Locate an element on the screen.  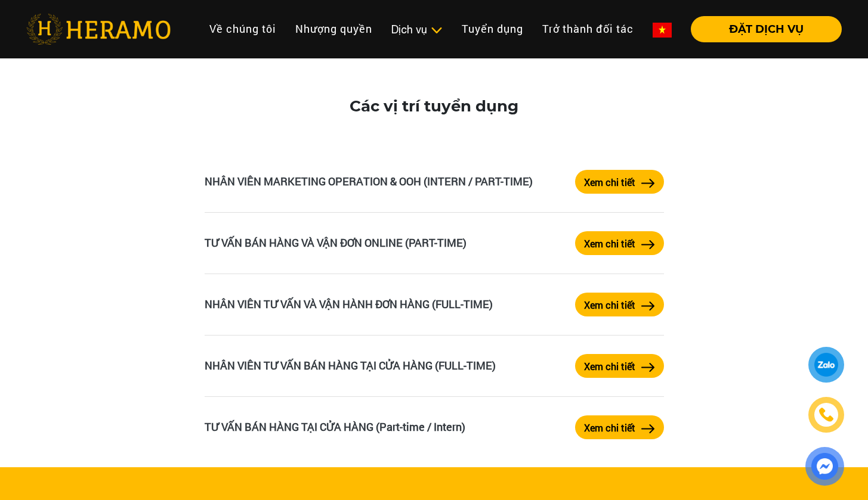
a: TƯ VẤN BÁN HÀNG VÀ VẬN ĐƠN ONLINE (PART-TIME) is located at coordinates (336, 243).